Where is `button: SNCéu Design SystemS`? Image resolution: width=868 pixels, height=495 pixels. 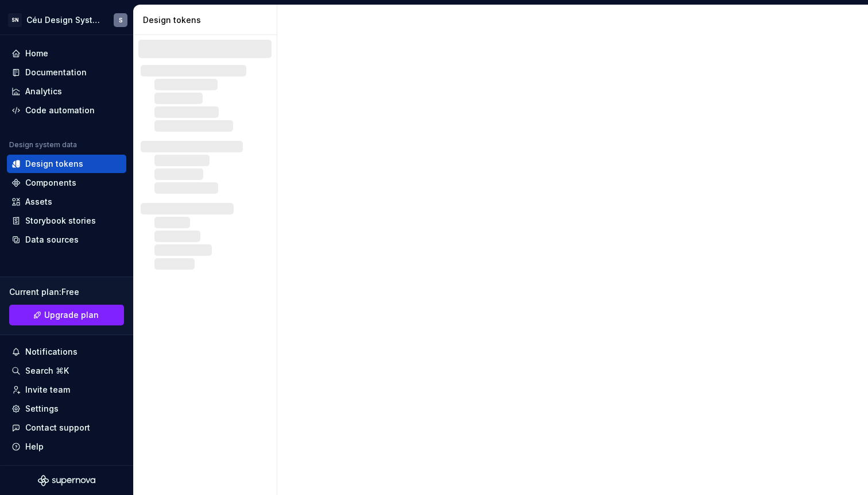
button: SNCéu Design SystemS is located at coordinates (66, 19).